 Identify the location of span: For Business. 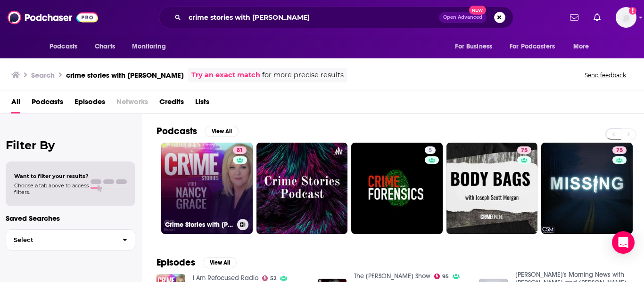
(473, 47).